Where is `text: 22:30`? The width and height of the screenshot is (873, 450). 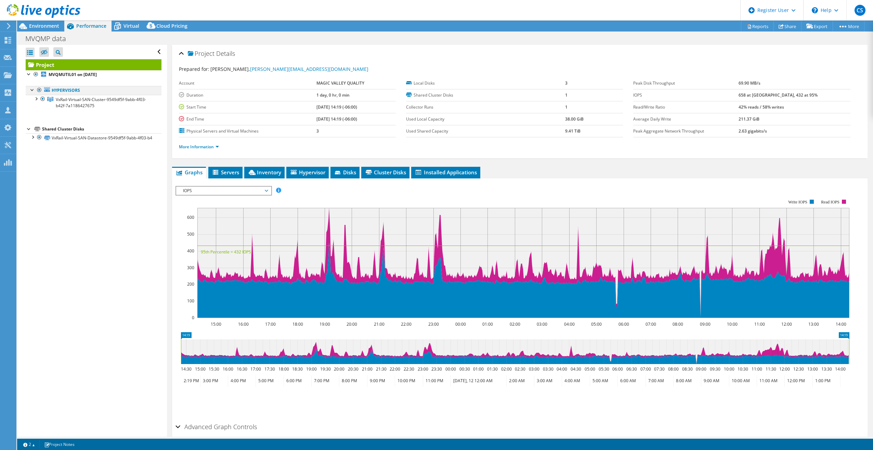 text: 22:30 is located at coordinates (409, 369).